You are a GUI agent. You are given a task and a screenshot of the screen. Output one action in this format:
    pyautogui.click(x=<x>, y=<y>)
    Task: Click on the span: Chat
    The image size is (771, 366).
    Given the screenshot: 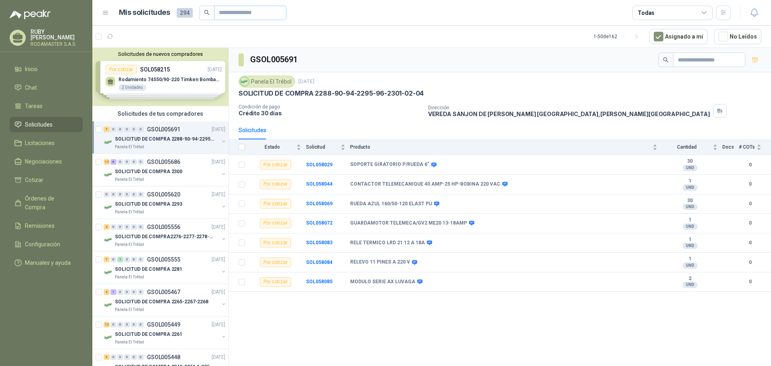 What is the action you would take?
    pyautogui.click(x=31, y=88)
    